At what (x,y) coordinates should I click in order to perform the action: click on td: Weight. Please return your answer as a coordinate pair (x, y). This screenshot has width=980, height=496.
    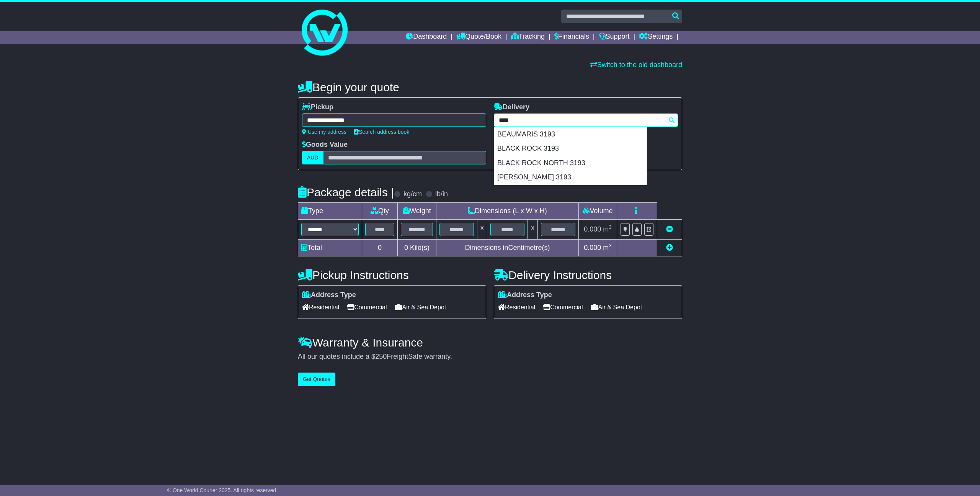
    Looking at the image, I should click on (417, 211).